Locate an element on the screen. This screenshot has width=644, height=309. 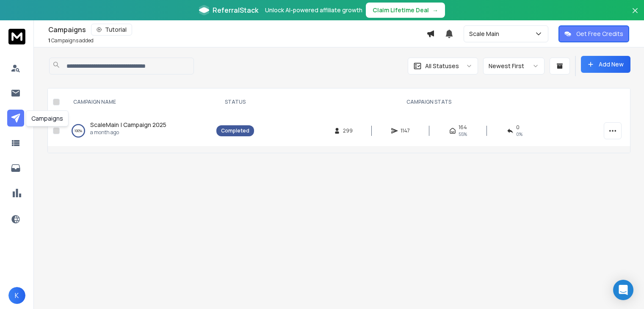
td: 100%ScaleMain | Campaign 2025a month ago is located at coordinates (137, 131).